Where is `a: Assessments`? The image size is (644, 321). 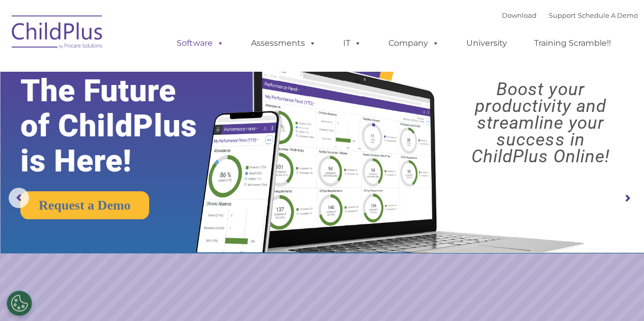 a: Assessments is located at coordinates (283, 43).